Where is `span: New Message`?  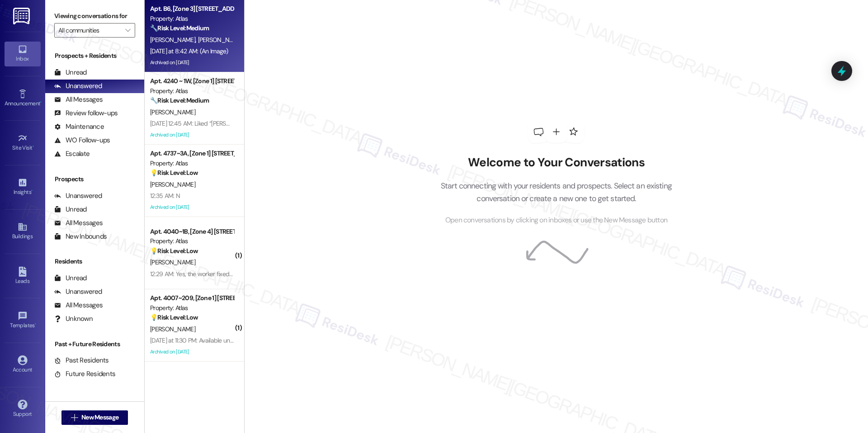 span: New Message is located at coordinates (100, 417).